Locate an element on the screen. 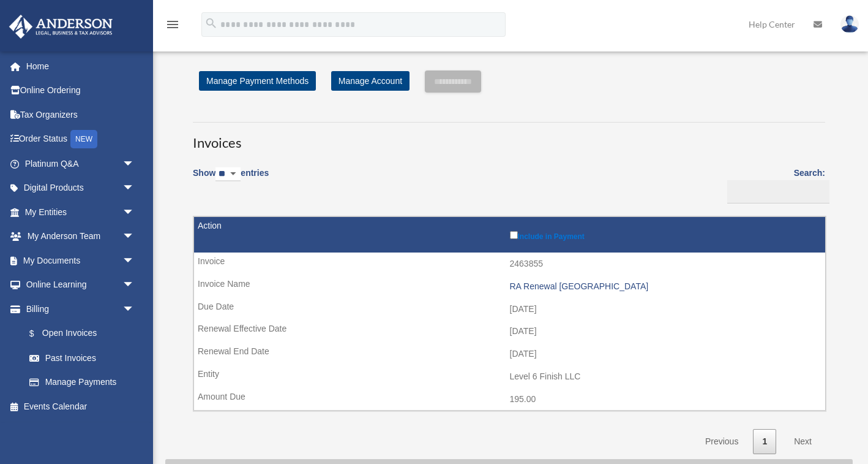 The image size is (868, 464). a: Online Learningarrow_drop_down is located at coordinates (81, 285).